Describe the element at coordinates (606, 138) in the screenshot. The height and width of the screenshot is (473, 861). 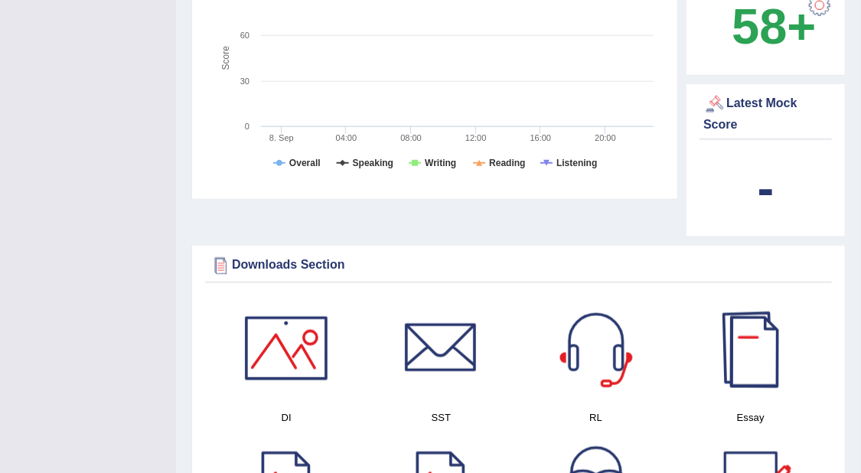
I see `text: 20:00` at that location.